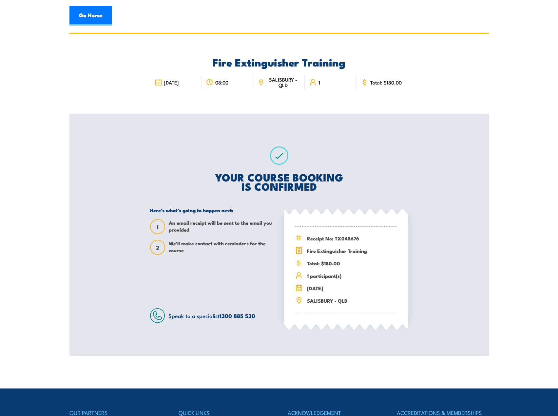 The height and width of the screenshot is (416, 558). What do you see at coordinates (352, 251) in the screenshot?
I see `span: Fire Extinguisher Training` at bounding box center [352, 251].